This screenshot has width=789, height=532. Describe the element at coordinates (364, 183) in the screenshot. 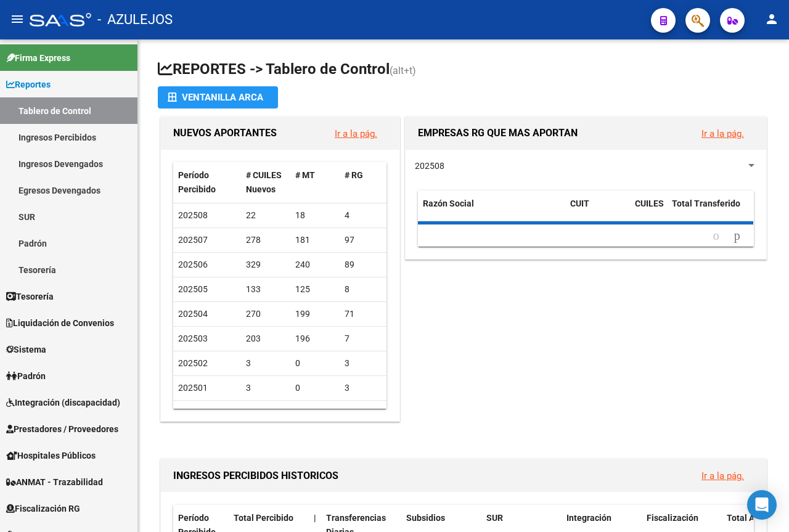

I see `datatable-header-cell: # RG` at that location.